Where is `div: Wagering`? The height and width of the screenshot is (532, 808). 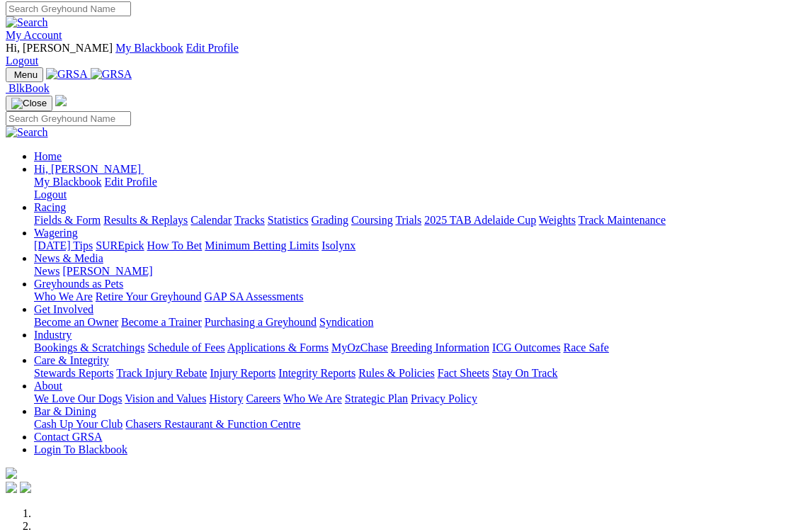 div: Wagering is located at coordinates (418, 246).